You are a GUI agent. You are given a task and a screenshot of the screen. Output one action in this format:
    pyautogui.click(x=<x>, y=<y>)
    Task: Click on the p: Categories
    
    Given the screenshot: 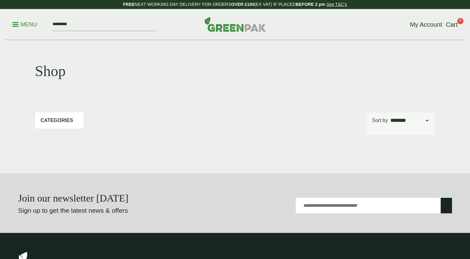 What is the action you would take?
    pyautogui.click(x=57, y=121)
    